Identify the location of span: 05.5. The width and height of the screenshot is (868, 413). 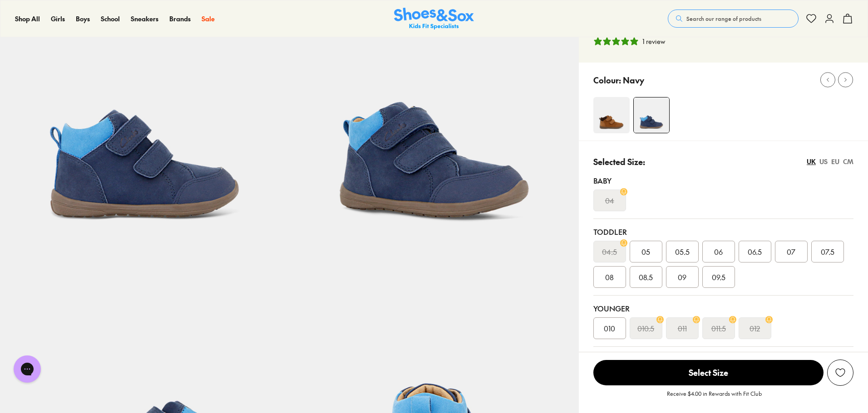
(682, 252).